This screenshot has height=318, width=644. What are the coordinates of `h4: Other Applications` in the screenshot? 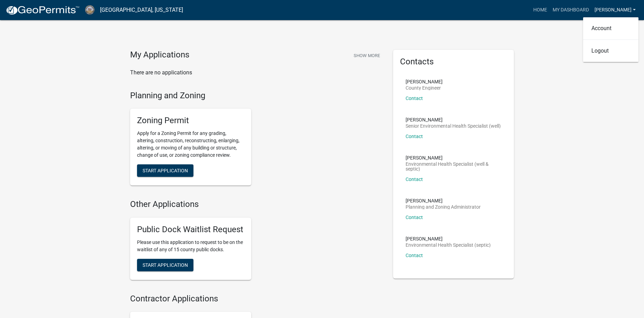 It's located at (256, 204).